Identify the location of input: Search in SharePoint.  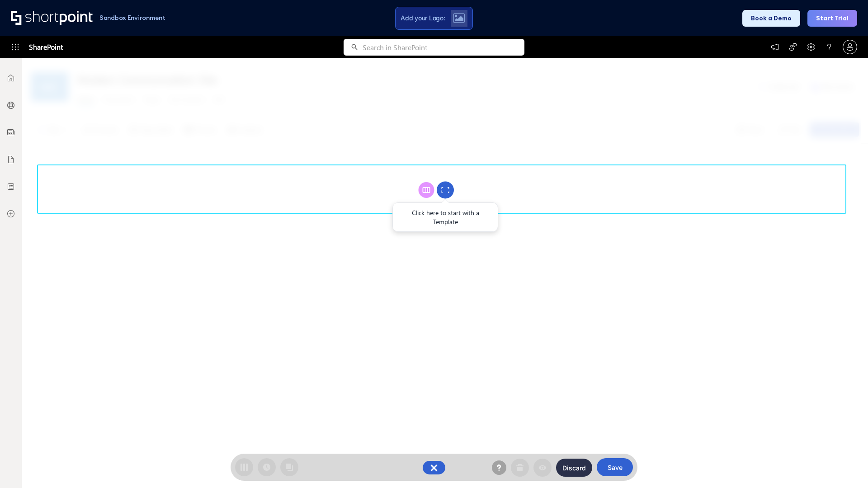
(444, 47).